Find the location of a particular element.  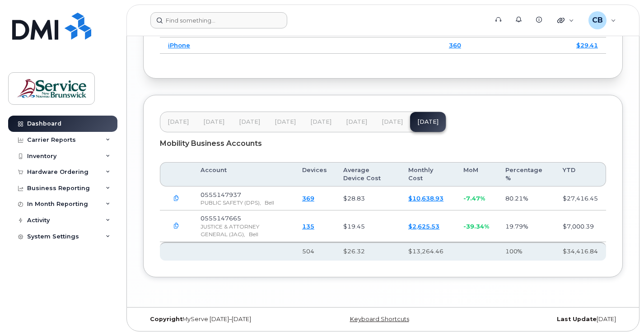

span: 0555147665 is located at coordinates (221, 218).